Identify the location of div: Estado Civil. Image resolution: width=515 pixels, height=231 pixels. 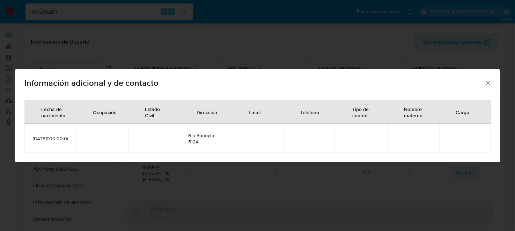
(154, 112).